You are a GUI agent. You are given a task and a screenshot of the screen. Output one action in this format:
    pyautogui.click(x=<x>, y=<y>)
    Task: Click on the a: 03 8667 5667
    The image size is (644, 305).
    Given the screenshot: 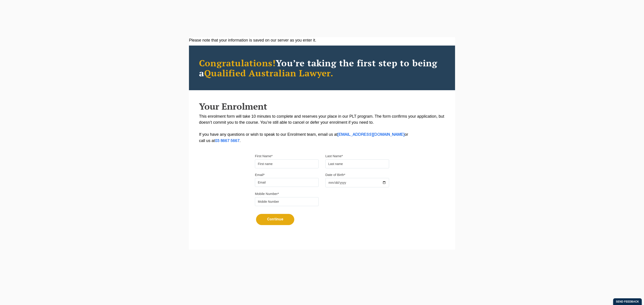 What is the action you would take?
    pyautogui.click(x=227, y=141)
    